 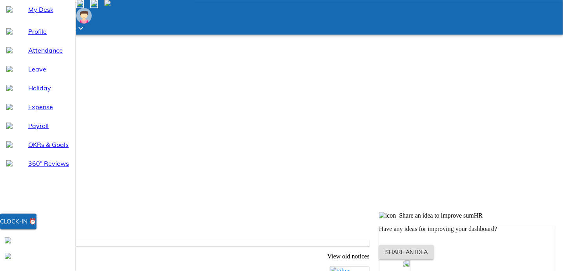 What do you see at coordinates (84, 16) in the screenshot?
I see `img: Employee` at bounding box center [84, 16].